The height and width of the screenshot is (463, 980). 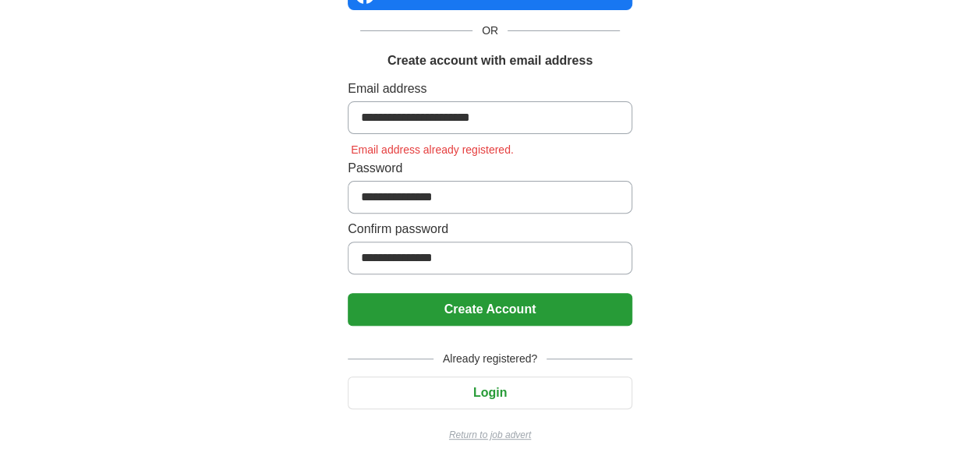 What do you see at coordinates (490, 393) in the screenshot?
I see `button: Login` at bounding box center [490, 393].